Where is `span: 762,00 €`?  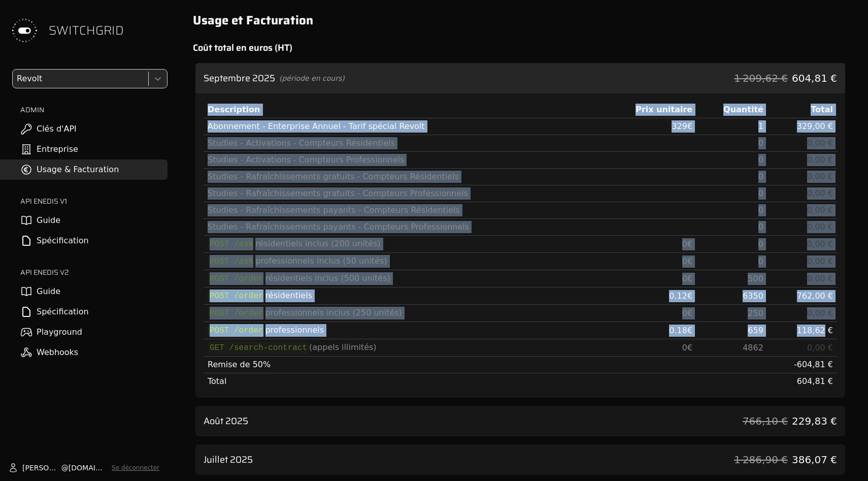 span: 762,00 € is located at coordinates (815, 296).